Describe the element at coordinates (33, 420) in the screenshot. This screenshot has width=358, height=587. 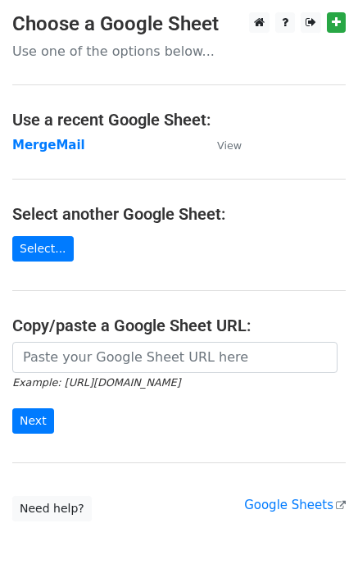
I see `input: Next` at that location.